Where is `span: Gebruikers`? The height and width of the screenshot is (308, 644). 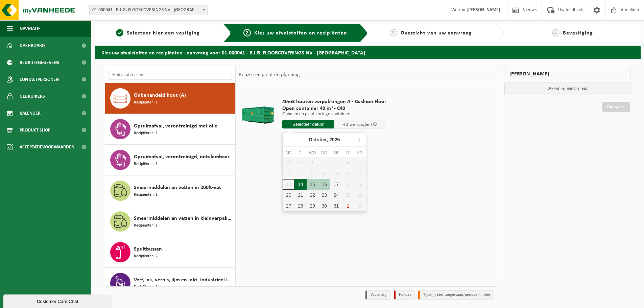 span: Gebruikers is located at coordinates (32, 96).